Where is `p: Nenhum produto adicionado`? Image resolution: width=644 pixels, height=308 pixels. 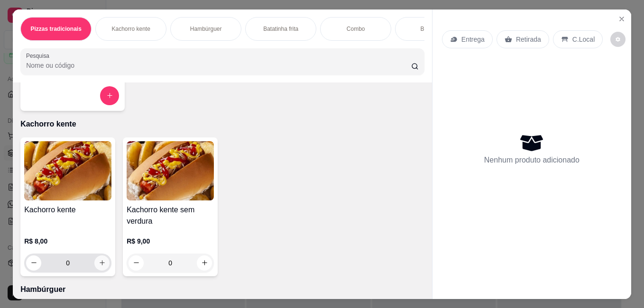
p: Nenhum produto adicionado is located at coordinates (532, 160).